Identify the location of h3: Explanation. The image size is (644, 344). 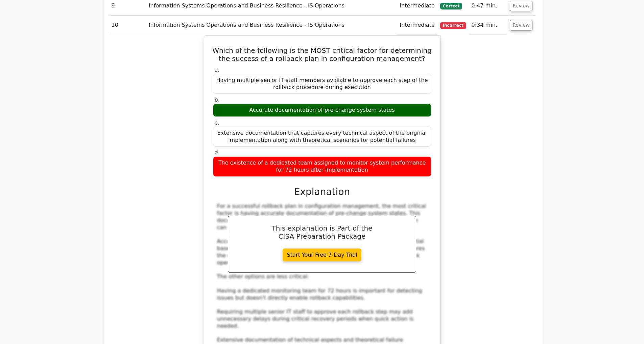
(322, 192).